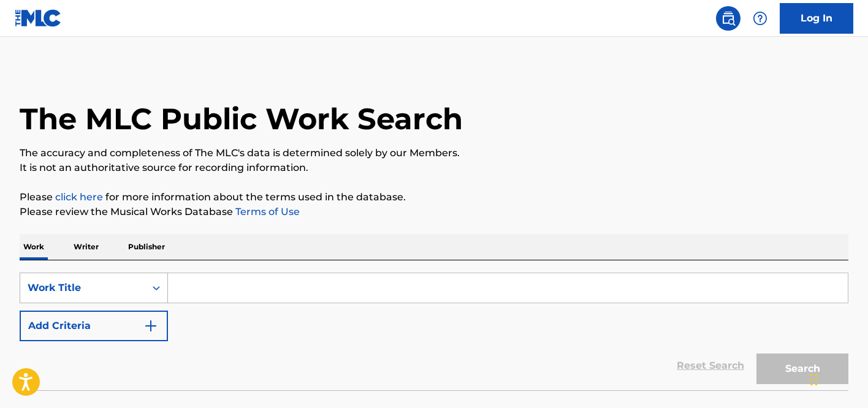 The width and height of the screenshot is (868, 408). What do you see at coordinates (814, 380) in the screenshot?
I see `div: Drag` at bounding box center [814, 380].